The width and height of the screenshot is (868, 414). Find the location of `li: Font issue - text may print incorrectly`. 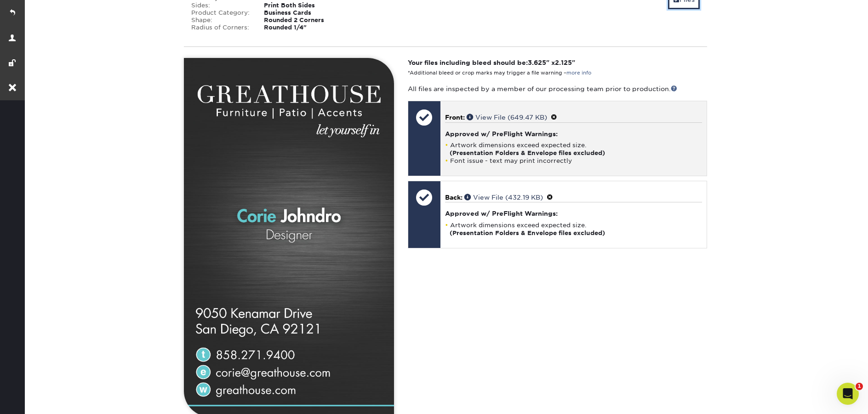

li: Font issue - text may print incorrectly is located at coordinates (574, 161).